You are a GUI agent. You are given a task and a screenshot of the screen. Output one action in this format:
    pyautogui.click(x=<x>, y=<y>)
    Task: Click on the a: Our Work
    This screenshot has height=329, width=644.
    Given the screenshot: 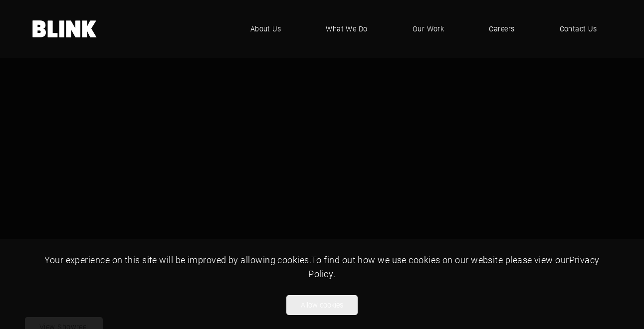 What is the action you would take?
    pyautogui.click(x=428, y=29)
    